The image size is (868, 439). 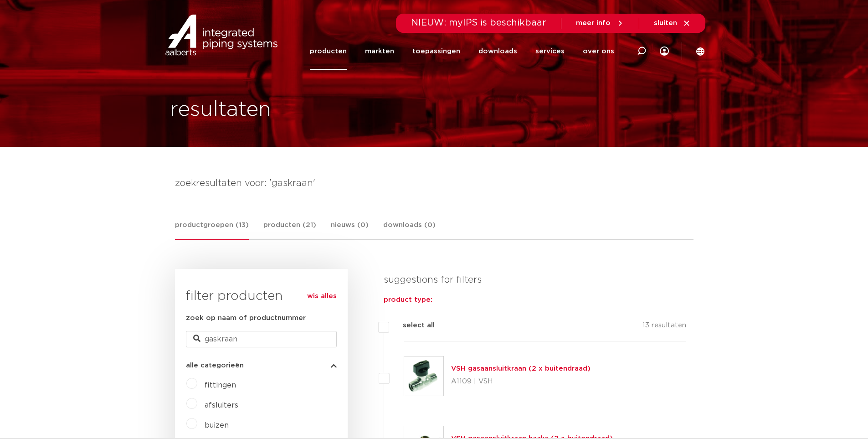 What do you see at coordinates (550, 51) in the screenshot?
I see `a: services` at bounding box center [550, 51].